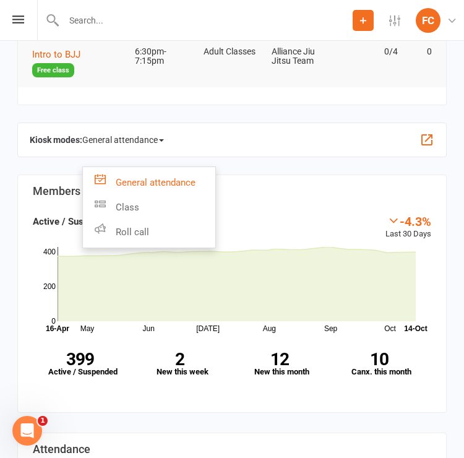 The height and width of the screenshot is (458, 464). Describe the element at coordinates (56, 140) in the screenshot. I see `strong: Kiosk modes:` at that location.